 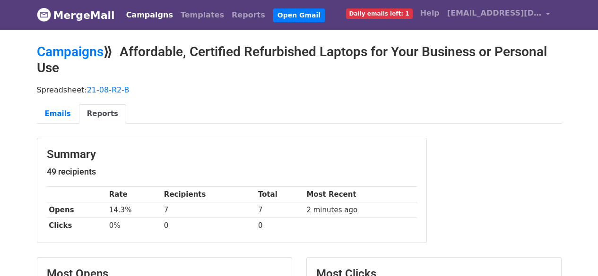 What do you see at coordinates (429, 13) in the screenshot?
I see `a: Help` at bounding box center [429, 13].